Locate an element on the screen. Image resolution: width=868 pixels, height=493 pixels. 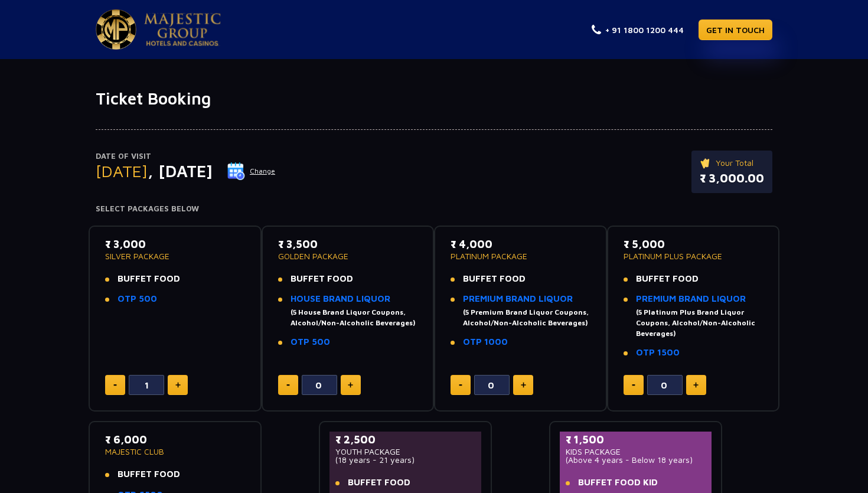
p: Your Total is located at coordinates (731, 163).